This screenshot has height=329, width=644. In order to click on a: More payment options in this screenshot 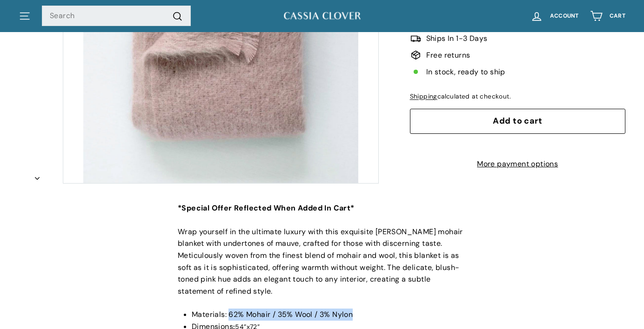, I will do `click(517, 164)`.